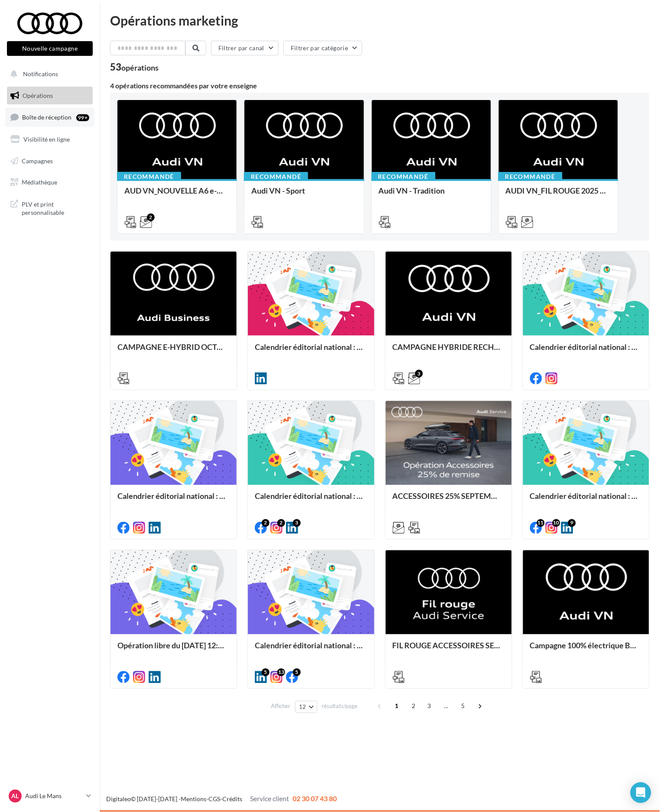 The width and height of the screenshot is (660, 812). Describe the element at coordinates (55, 207) in the screenshot. I see `span: PLV et print personnalisable` at that location.